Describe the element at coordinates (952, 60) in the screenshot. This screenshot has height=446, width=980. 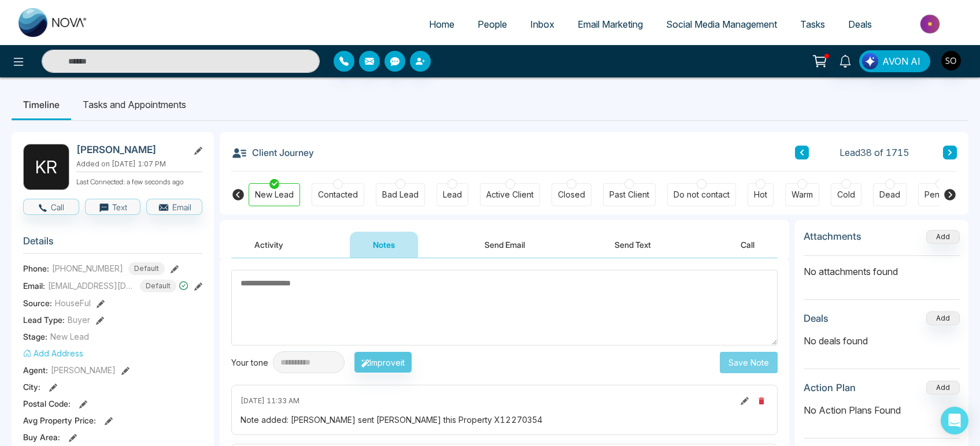
I see `img: User Avatar` at that location.